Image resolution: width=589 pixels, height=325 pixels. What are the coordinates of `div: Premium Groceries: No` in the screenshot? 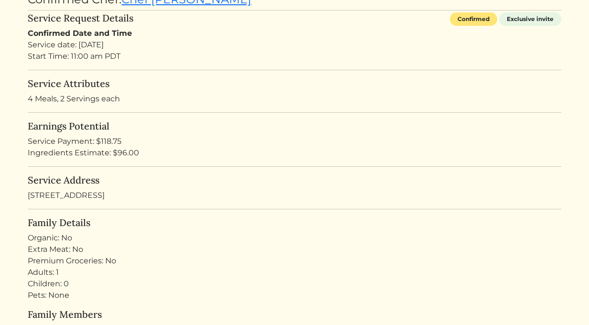 It's located at (295, 261).